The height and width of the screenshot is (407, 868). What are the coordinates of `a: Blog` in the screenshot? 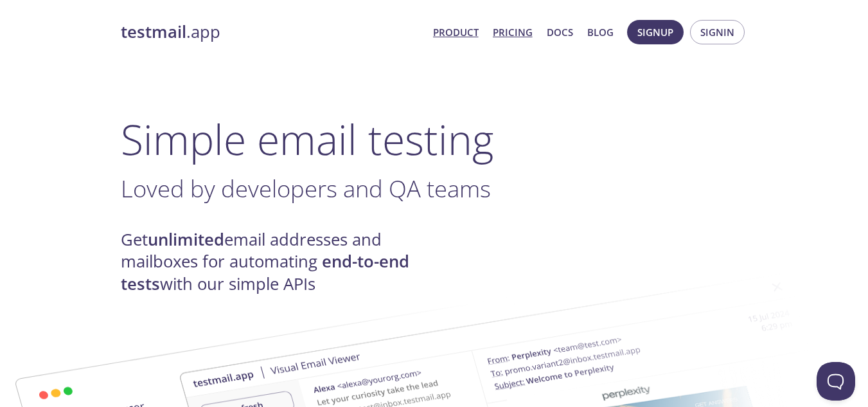 It's located at (600, 32).